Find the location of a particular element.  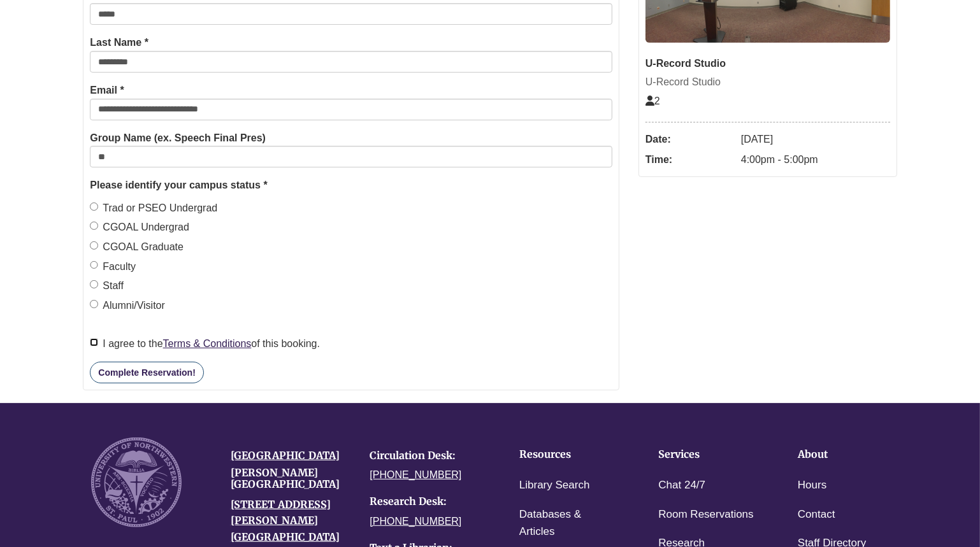

input: CGOAL Undergrad is located at coordinates (93, 226).